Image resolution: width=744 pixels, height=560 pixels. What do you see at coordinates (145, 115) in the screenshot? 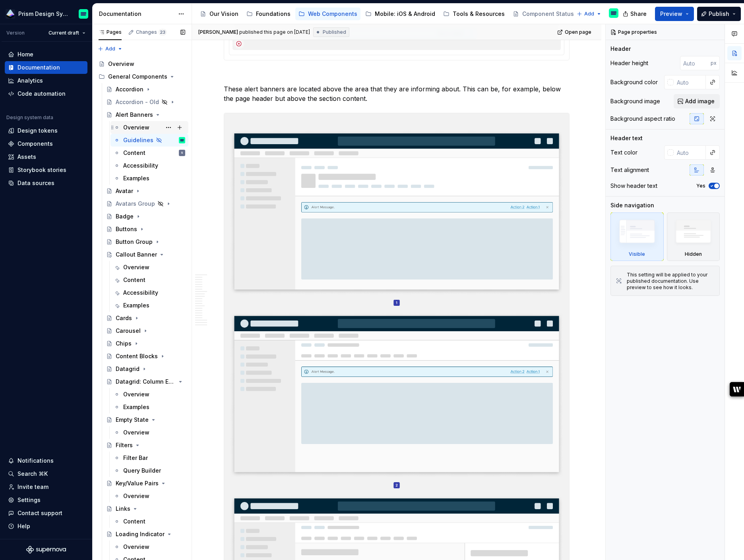
I see `a: Alert Banners` at bounding box center [145, 115].